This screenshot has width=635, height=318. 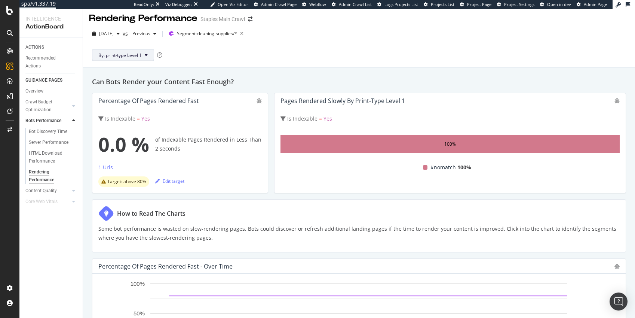 What do you see at coordinates (106, 167) in the screenshot?
I see `div: 1 Urls` at bounding box center [106, 167].